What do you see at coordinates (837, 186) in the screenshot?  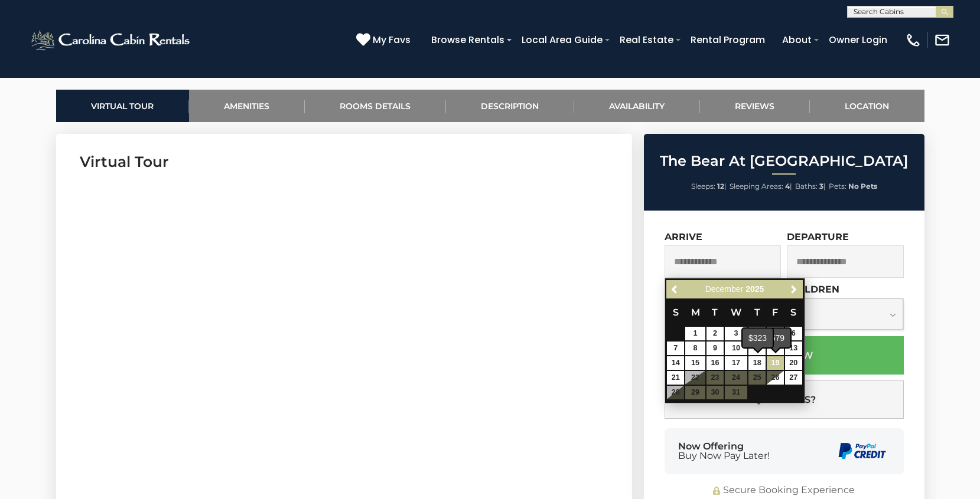 I see `span: Pets:` at bounding box center [837, 186].